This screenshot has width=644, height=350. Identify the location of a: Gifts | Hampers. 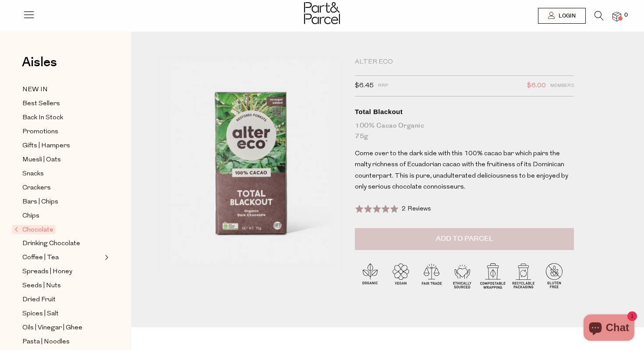
(62, 146).